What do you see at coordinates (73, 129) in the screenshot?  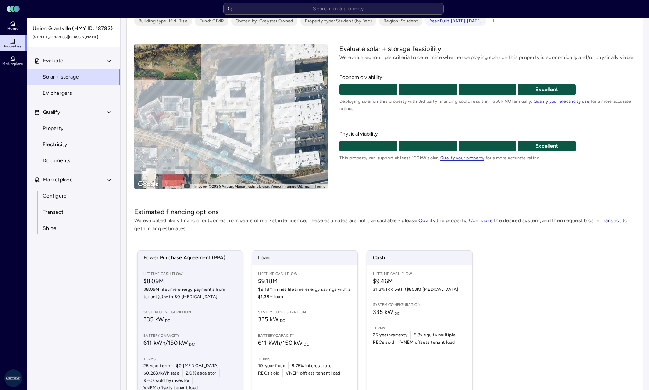 I see `a: Property` at bounding box center [73, 129].